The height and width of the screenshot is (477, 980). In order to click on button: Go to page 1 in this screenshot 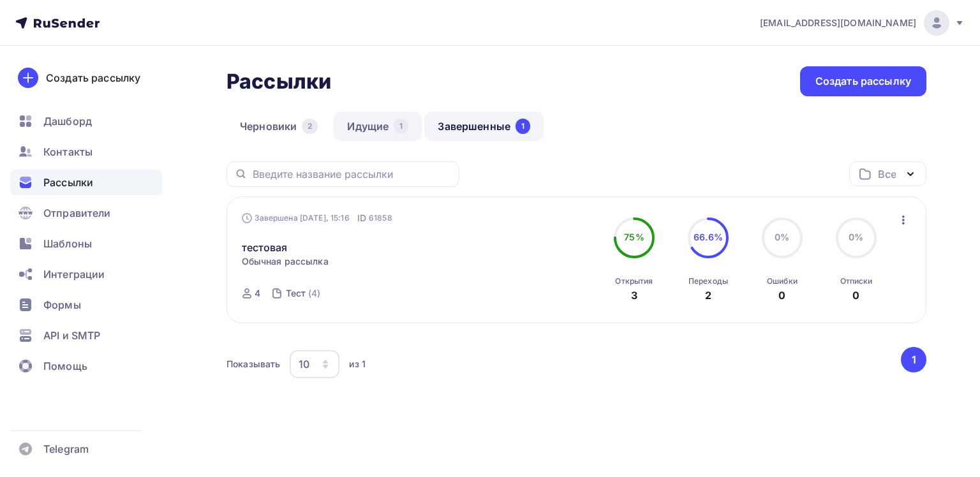, I will do `click(914, 360)`.